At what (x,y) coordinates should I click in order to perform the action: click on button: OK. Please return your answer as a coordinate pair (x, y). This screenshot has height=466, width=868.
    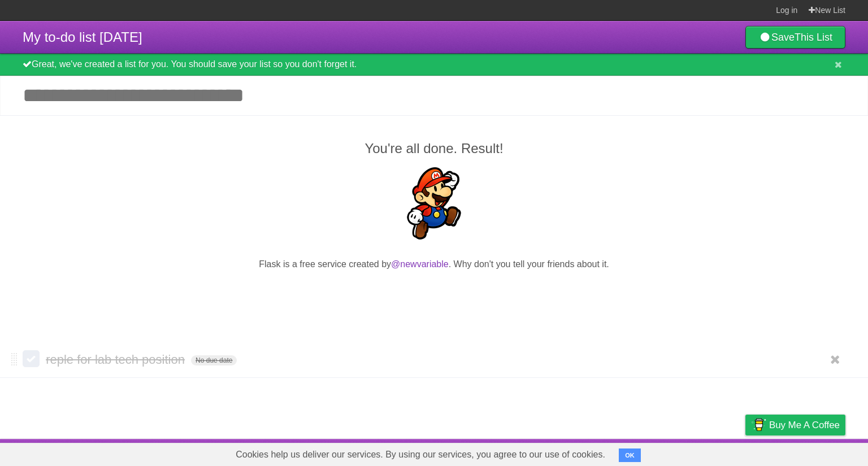
    Looking at the image, I should click on (629, 455).